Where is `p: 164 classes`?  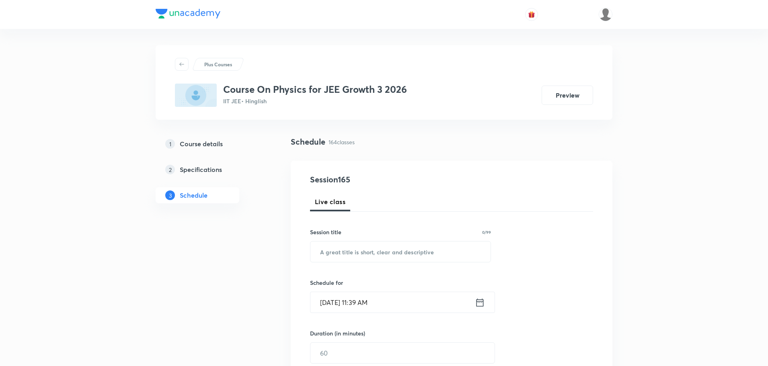 p: 164 classes is located at coordinates (341, 142).